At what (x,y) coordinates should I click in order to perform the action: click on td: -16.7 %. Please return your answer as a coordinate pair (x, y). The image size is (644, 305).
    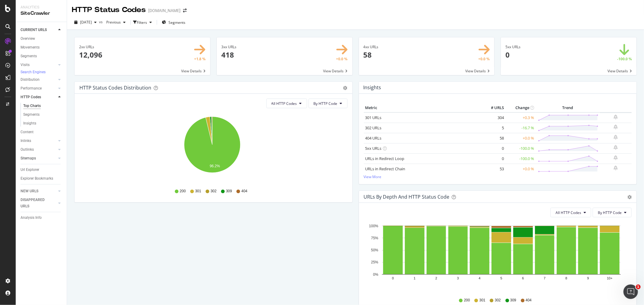
    Looking at the image, I should click on (520, 128).